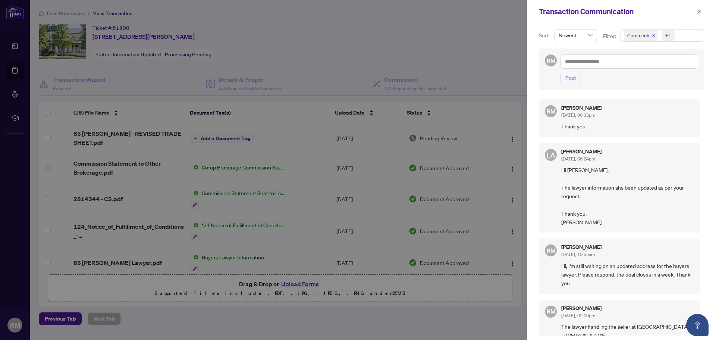  What do you see at coordinates (571, 78) in the screenshot?
I see `button: Post` at bounding box center [571, 78].